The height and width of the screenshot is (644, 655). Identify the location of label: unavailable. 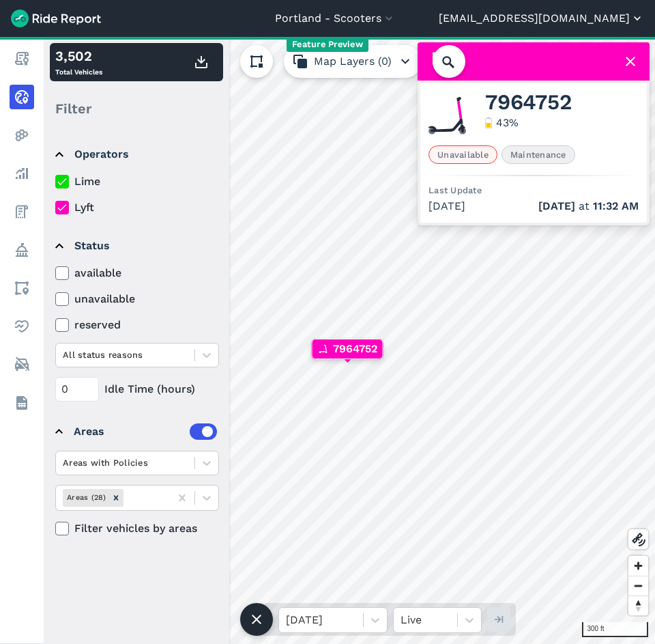
(137, 299).